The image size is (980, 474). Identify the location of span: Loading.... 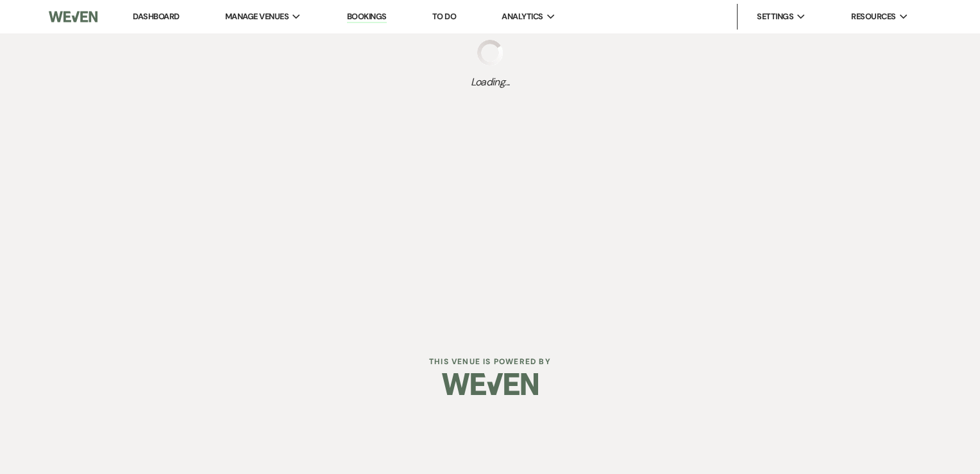
(490, 82).